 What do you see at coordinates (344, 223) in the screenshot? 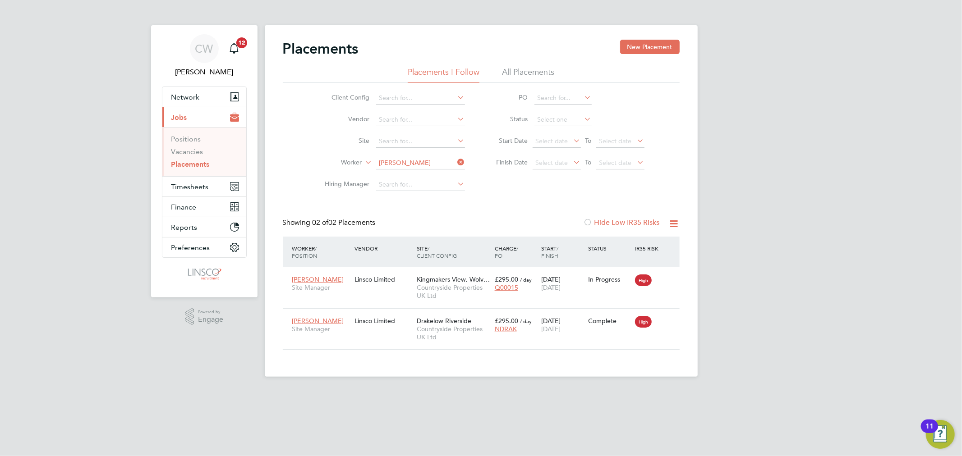
I see `span: 02 Placements` at bounding box center [344, 223].